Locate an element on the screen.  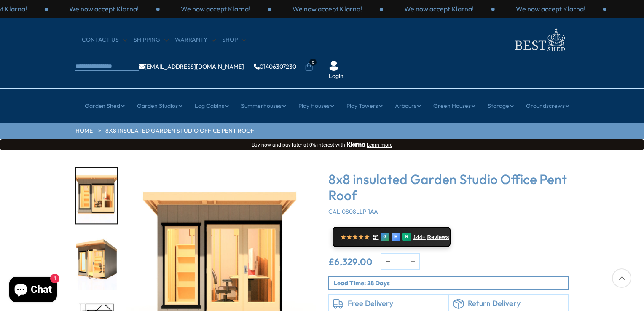
h6: Return Delivery is located at coordinates (516, 304).